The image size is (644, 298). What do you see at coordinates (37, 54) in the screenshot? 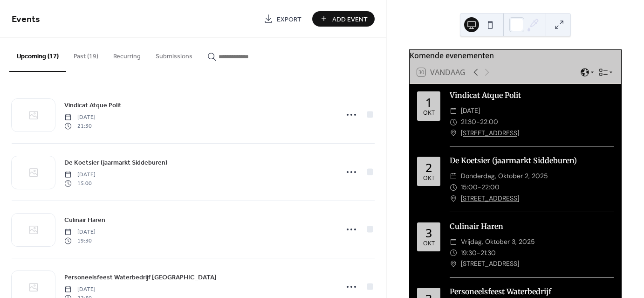
I see `button: Upcoming (17)` at bounding box center [37, 54].